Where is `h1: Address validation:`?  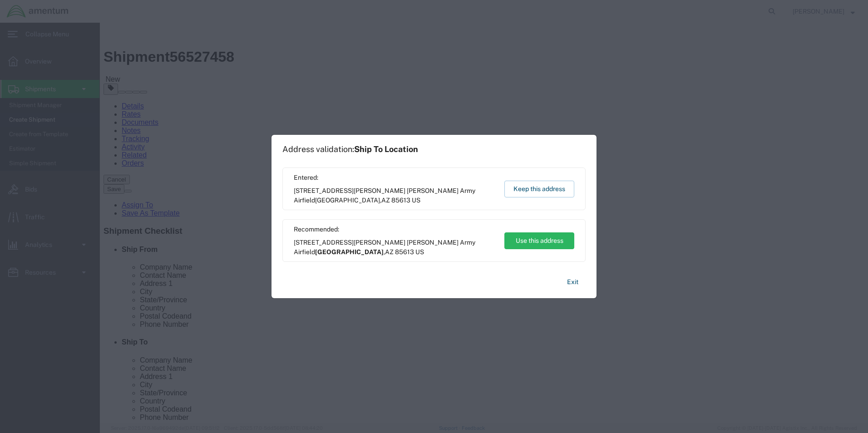 h1: Address validation: is located at coordinates (350, 150).